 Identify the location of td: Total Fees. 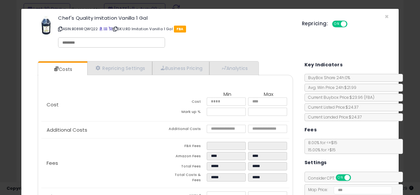
(186, 167).